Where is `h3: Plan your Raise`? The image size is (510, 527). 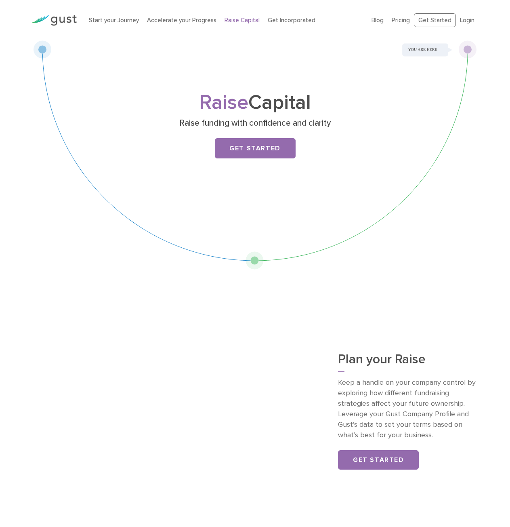
h3: Plan your Raise is located at coordinates (408, 362).